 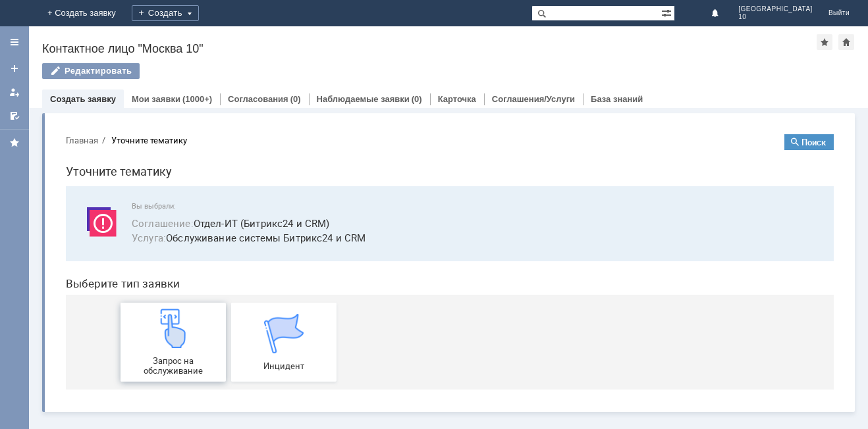 I want to click on div: Добавить в избранное, so click(x=824, y=42).